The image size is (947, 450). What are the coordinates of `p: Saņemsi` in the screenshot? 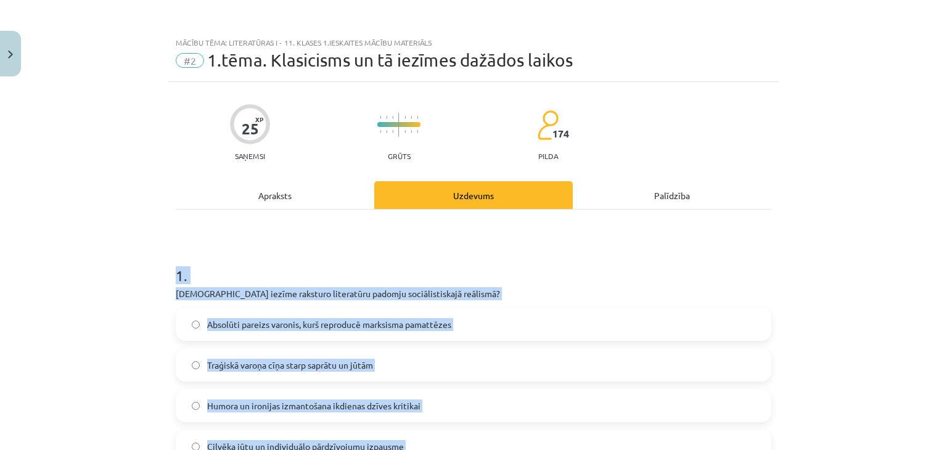 It's located at (250, 156).